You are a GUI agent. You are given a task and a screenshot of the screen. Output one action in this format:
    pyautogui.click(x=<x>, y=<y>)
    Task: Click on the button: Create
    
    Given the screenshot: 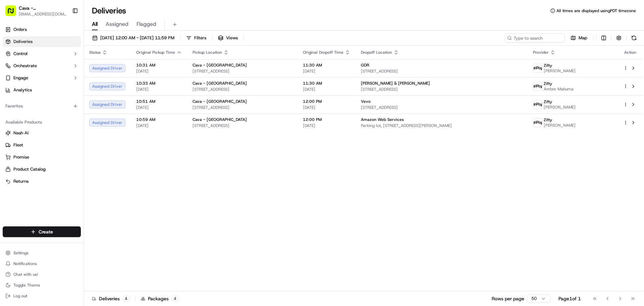 What is the action you would take?
    pyautogui.click(x=42, y=232)
    